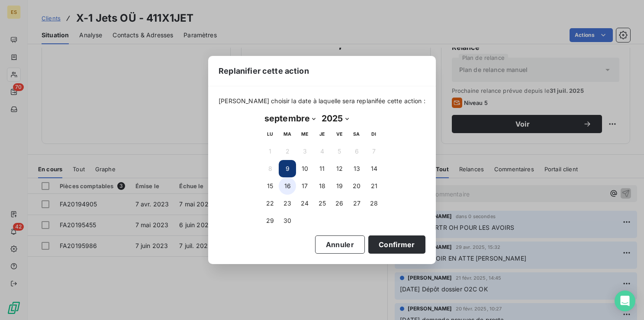  Describe the element at coordinates (374, 134) in the screenshot. I see `th: dimanche` at that location.